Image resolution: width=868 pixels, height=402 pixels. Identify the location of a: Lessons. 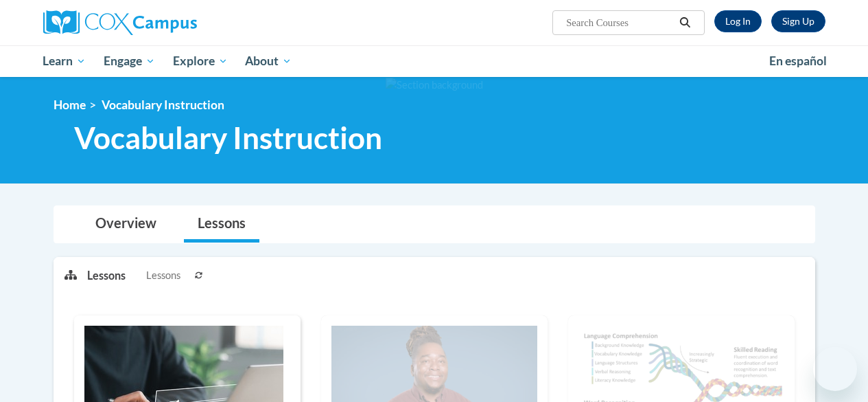
(222, 224).